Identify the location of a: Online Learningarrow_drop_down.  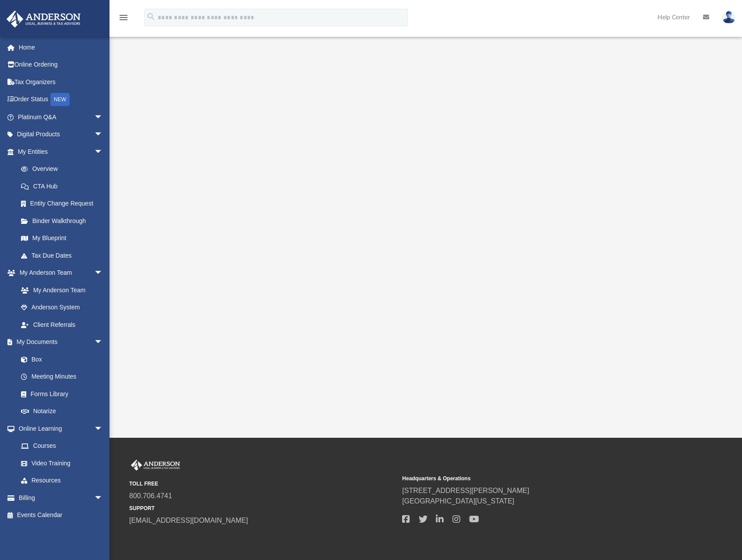
(59, 428).